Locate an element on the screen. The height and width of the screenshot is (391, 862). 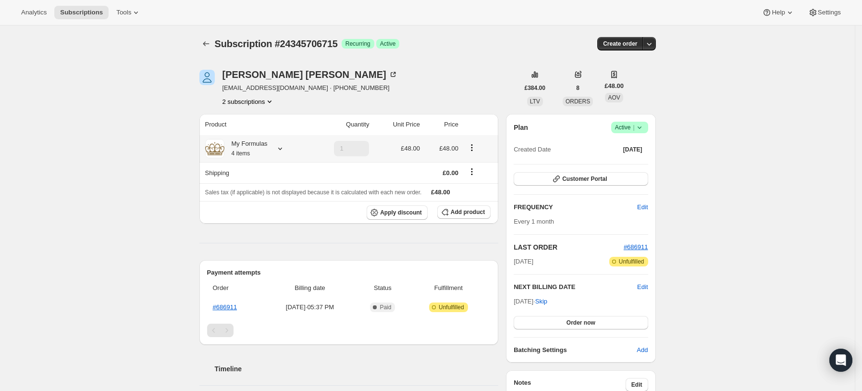
th: Product is located at coordinates (254, 124).